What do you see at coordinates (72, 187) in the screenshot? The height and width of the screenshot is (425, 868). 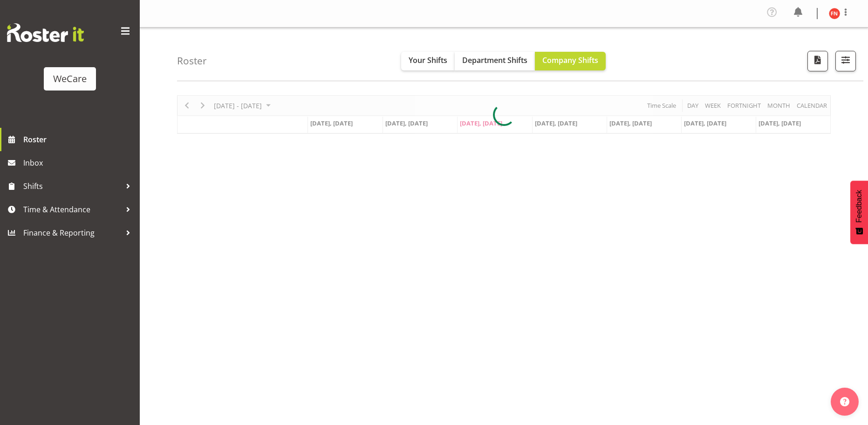 I see `span: Shifts` at bounding box center [72, 187].